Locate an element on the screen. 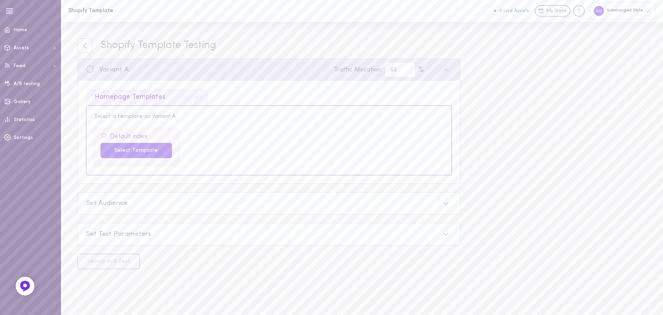 The height and width of the screenshot is (315, 663). span: Feed is located at coordinates (20, 66).